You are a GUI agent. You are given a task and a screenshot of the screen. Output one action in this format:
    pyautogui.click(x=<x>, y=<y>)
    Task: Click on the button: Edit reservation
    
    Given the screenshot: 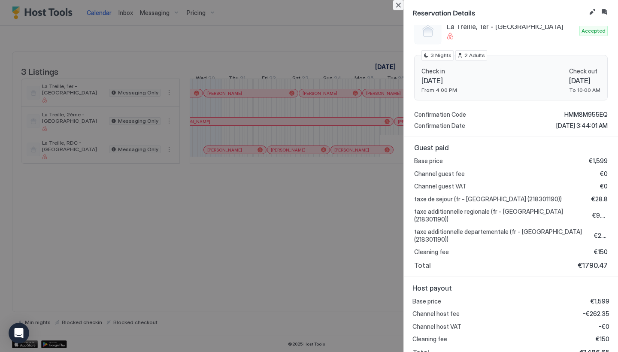 What is the action you would take?
    pyautogui.click(x=593, y=12)
    